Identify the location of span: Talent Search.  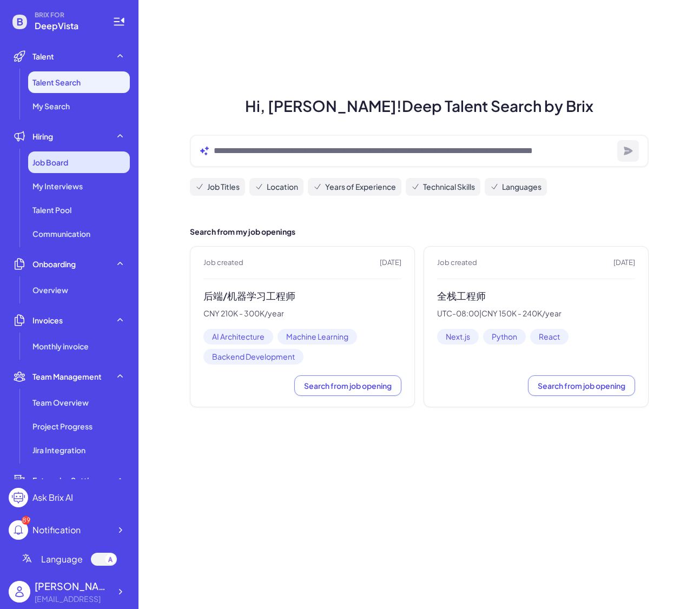
(57, 83).